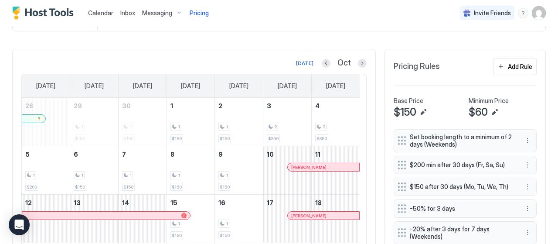 Image resolution: width=558 pixels, height=244 pixels. What do you see at coordinates (287, 170) in the screenshot?
I see `td: October 10, 2025` at bounding box center [287, 170].